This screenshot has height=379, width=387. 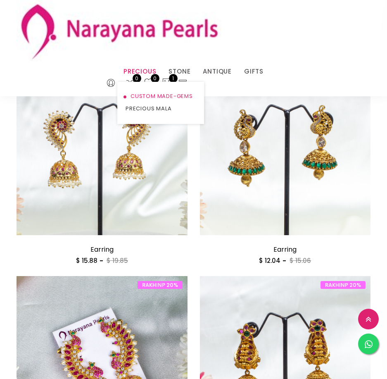 I want to click on a: PRECIOUS MALA, so click(x=161, y=109).